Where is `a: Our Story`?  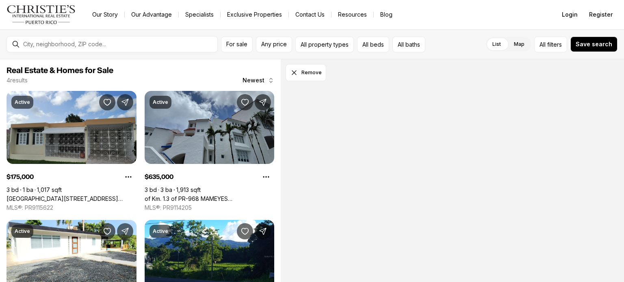
a: Our Story is located at coordinates (105, 15).